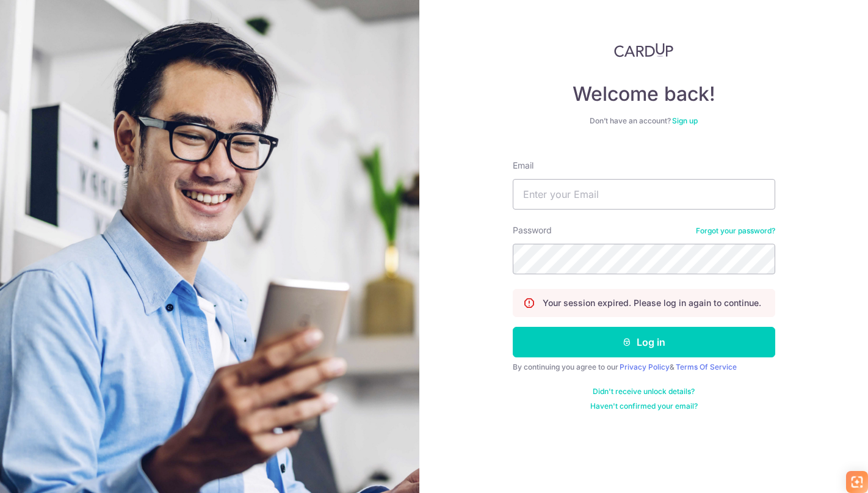 This screenshot has height=493, width=868. What do you see at coordinates (644, 94) in the screenshot?
I see `h4: Welcome back!` at bounding box center [644, 94].